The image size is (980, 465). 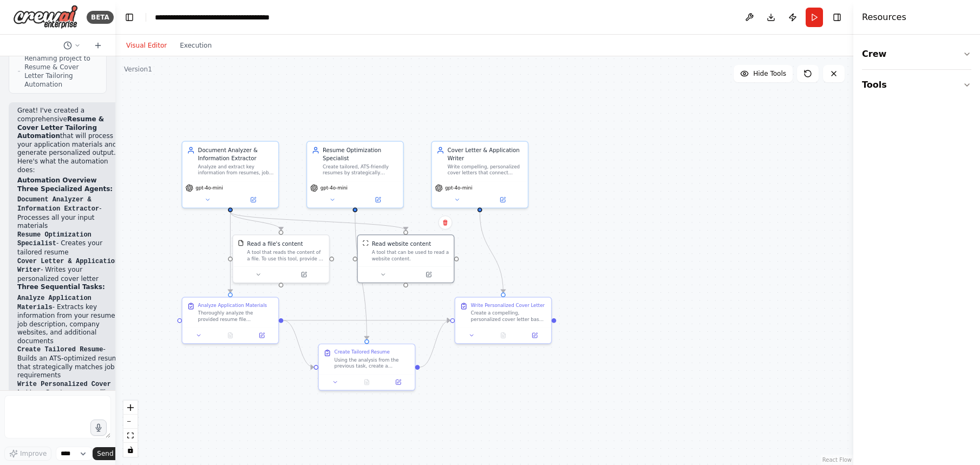 I want to click on div: Read website content, so click(x=401, y=244).